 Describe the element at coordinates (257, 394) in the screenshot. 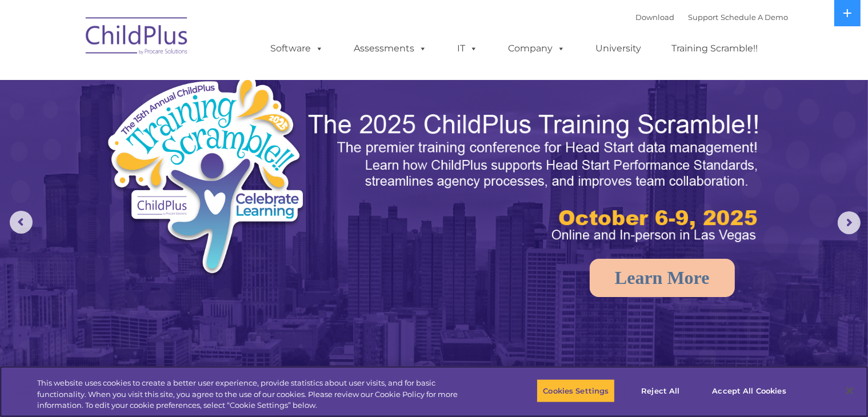

I see `div: This website uses cookies to create a better user experience, provide statistics about user visit...` at that location.